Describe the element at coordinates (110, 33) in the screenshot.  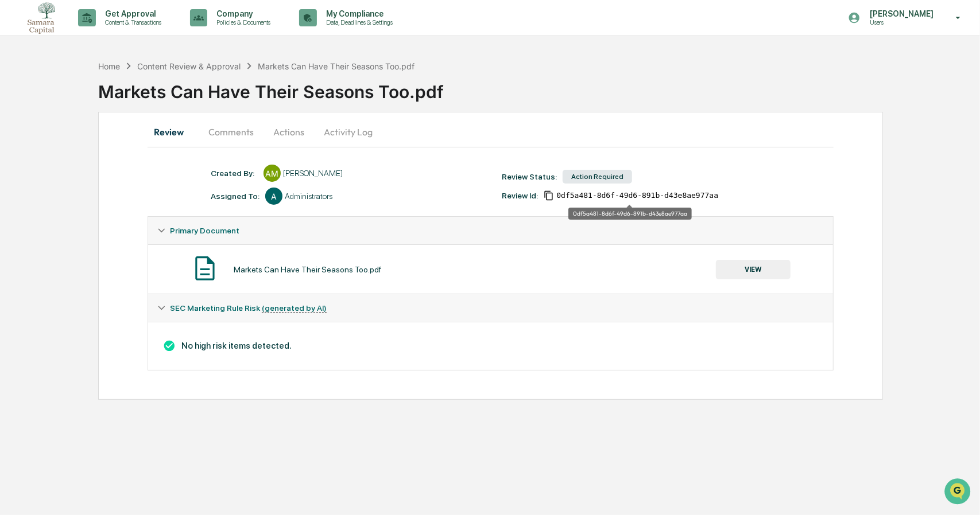
I see `p: How can we help?` at that location.